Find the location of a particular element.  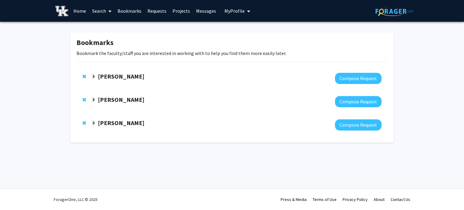

span: Expand Brooks Lane Bookmark is located at coordinates (94, 123).